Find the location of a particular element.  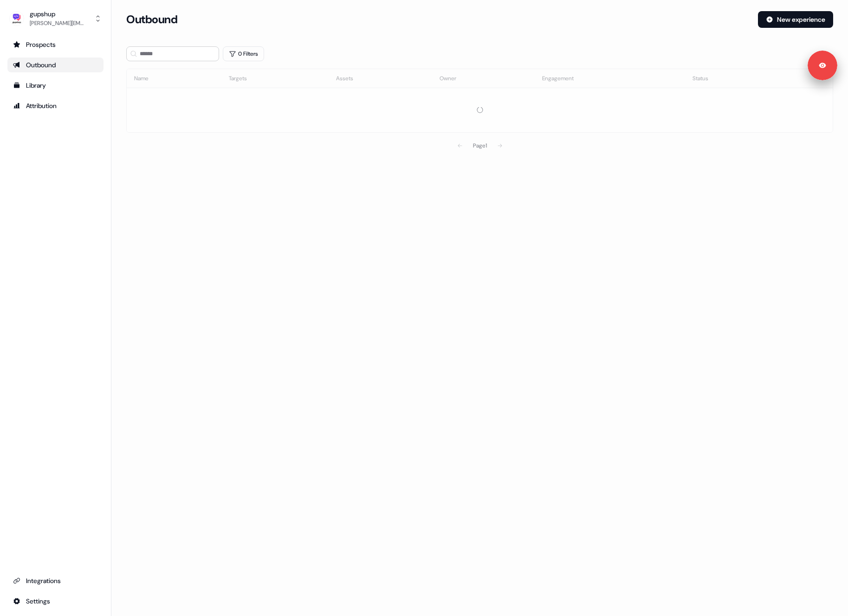

div: Library is located at coordinates (55, 85).